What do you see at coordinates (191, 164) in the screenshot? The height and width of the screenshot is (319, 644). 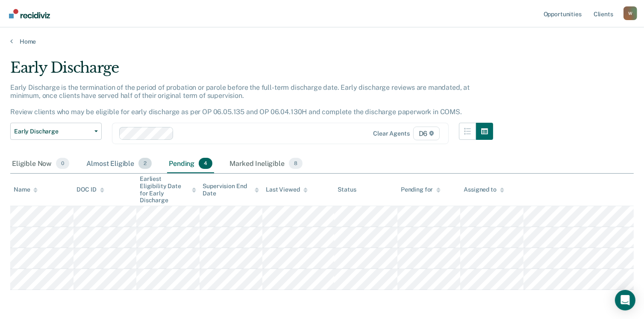 I see `div: Pending4` at bounding box center [191, 164].